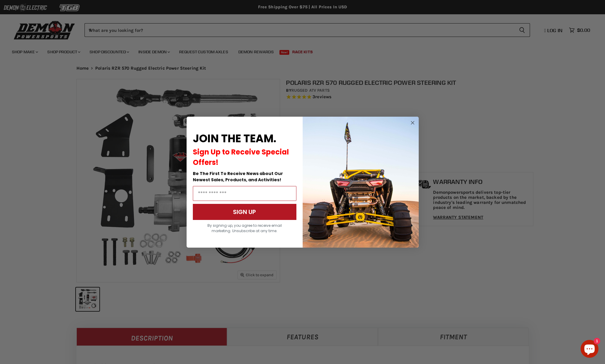 The width and height of the screenshot is (605, 364). What do you see at coordinates (238, 176) in the screenshot?
I see `span: Be The First To Receive News about Our Newest Sales, Products, and Activities!` at bounding box center [238, 176].